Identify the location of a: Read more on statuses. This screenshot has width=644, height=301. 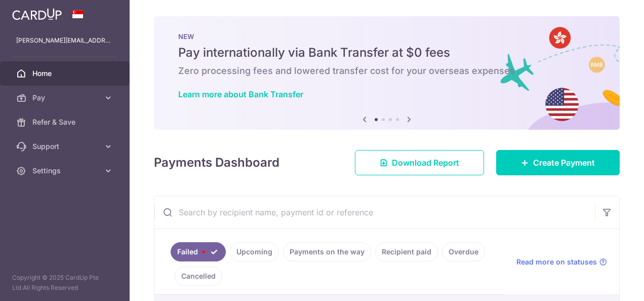
(562, 262).